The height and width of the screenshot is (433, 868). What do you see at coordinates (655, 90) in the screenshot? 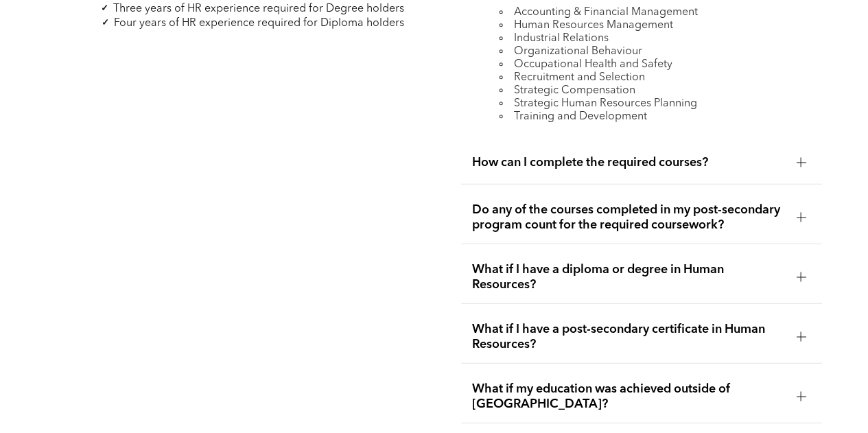
I see `li: Strategic Compensation` at bounding box center [655, 90].